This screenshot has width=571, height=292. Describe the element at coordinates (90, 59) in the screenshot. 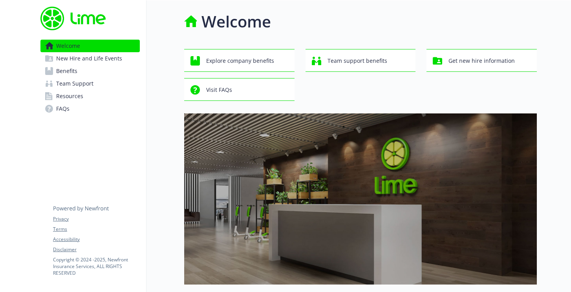

I see `a: New Hire and Life Events` at that location.